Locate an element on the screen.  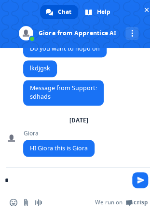
span: Help is located at coordinates (104, 12).